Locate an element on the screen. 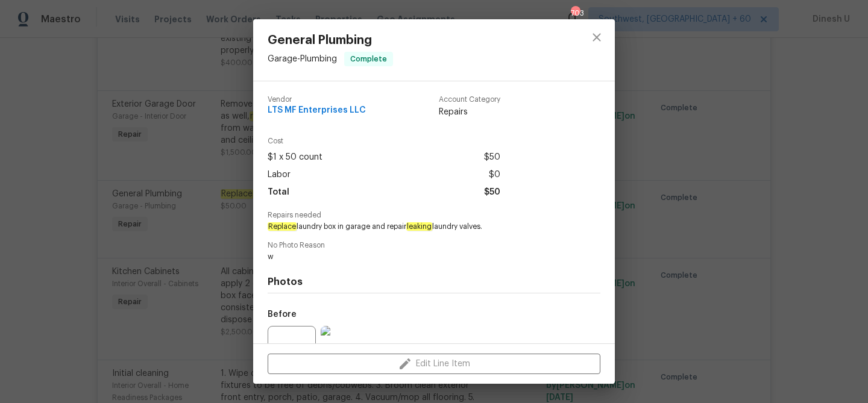  h5: Before is located at coordinates (282, 315).